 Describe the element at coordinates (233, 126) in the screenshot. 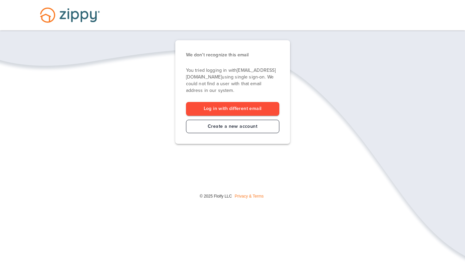

I see `a: Create a new account` at that location.